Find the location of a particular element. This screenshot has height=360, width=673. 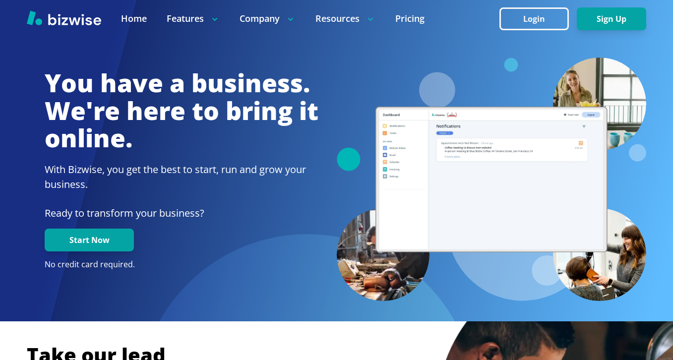

a: Pricing is located at coordinates (409, 18).